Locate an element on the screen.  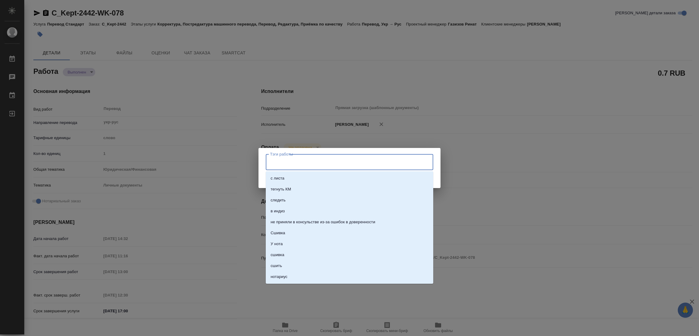
p: сшивка is located at coordinates (277, 255).